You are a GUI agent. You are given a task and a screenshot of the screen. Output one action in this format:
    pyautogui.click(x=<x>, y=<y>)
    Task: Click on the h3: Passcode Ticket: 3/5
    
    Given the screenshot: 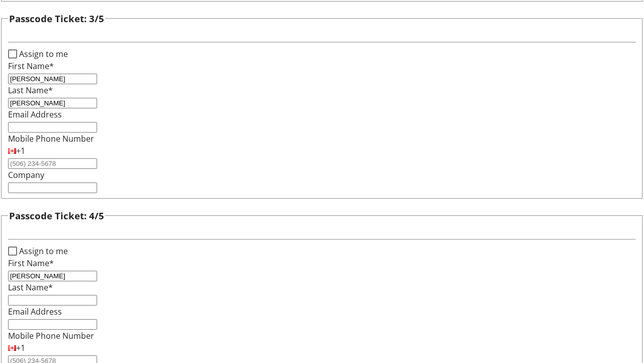 What is the action you would take?
    pyautogui.click(x=57, y=19)
    